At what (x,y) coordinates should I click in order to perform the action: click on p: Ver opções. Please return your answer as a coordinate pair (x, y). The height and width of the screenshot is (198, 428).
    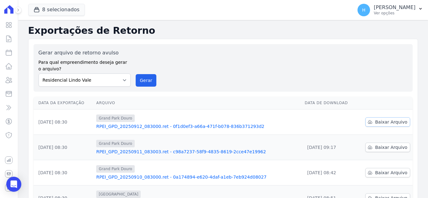
    Looking at the image, I should click on (395, 13).